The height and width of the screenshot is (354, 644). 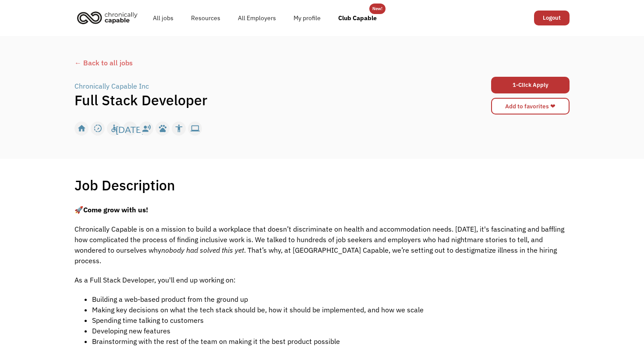 What do you see at coordinates (179, 129) in the screenshot?
I see `div: accessibility` at bounding box center [179, 129].